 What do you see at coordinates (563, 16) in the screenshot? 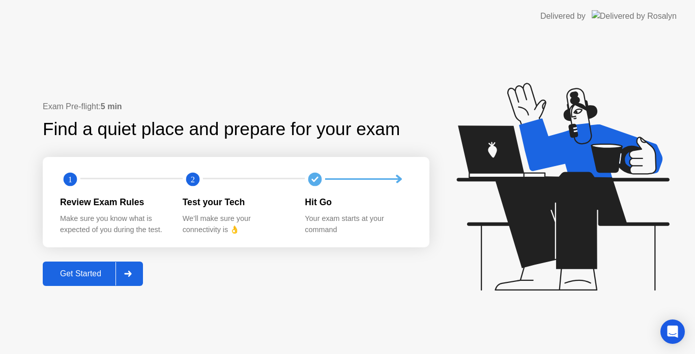
I see `div: Delivered by` at bounding box center [563, 16].